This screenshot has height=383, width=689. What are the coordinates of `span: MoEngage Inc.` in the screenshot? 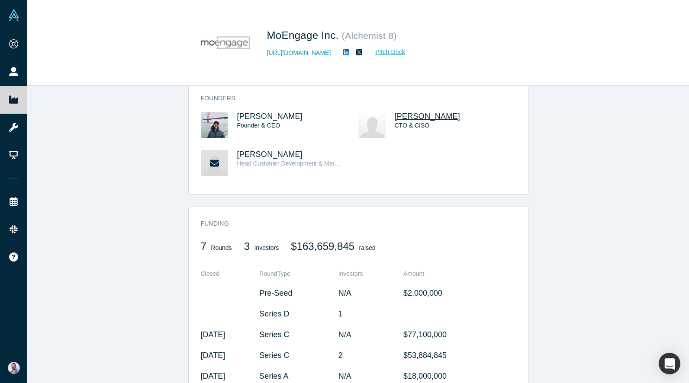 It's located at (304, 35).